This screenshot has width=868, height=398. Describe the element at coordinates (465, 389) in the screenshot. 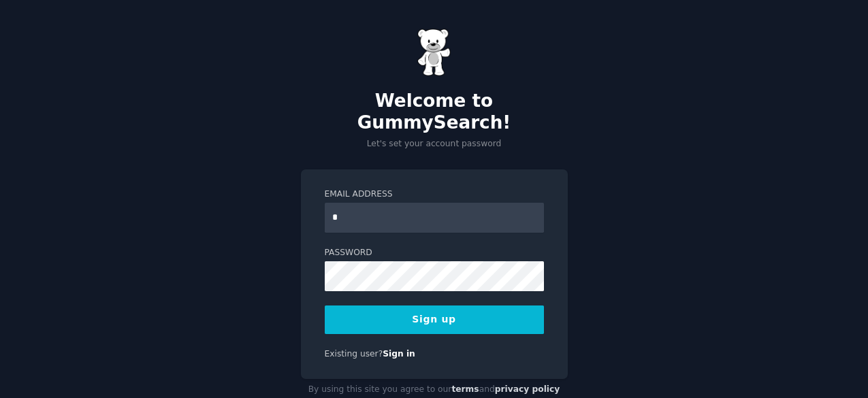

I see `a: terms` at that location.